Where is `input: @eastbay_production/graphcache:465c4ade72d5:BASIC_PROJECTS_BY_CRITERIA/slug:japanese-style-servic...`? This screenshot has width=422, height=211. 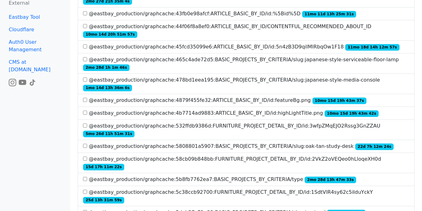
input: @eastbay_production/graphcache:465c4ade72d5:BASIC_PROJECTS_BY_CRITERIA/slug:japanese-style-servic... is located at coordinates (85, 59).